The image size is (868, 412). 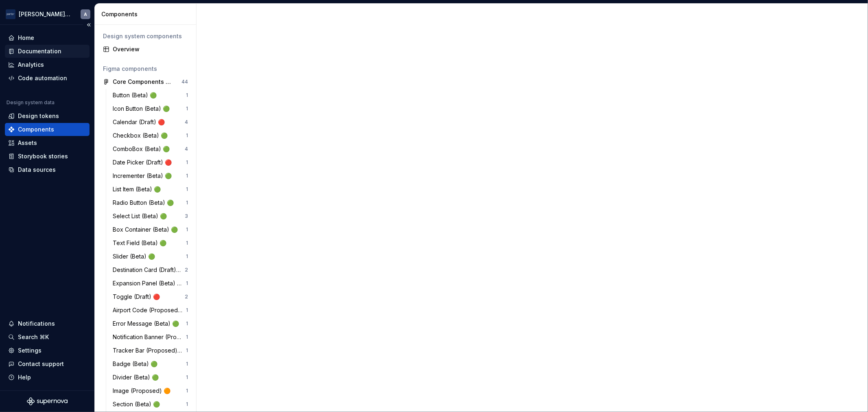 I want to click on a: Select List (Beta) 🟢3, so click(x=150, y=216).